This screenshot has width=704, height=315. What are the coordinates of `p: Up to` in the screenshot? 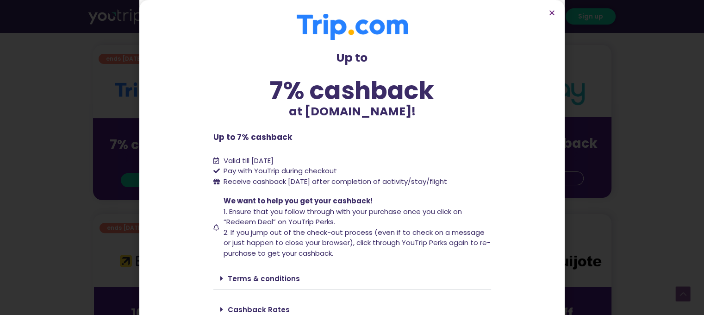 It's located at (352, 58).